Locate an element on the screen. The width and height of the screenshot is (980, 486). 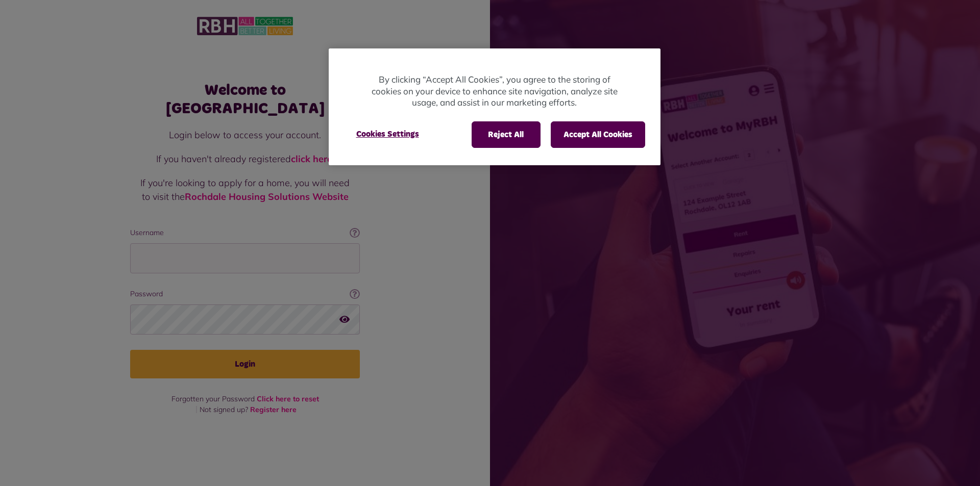
p: By clicking “Accept All Cookies”, you agree to the storing of cookies on your device to enhance s... is located at coordinates (495, 91).